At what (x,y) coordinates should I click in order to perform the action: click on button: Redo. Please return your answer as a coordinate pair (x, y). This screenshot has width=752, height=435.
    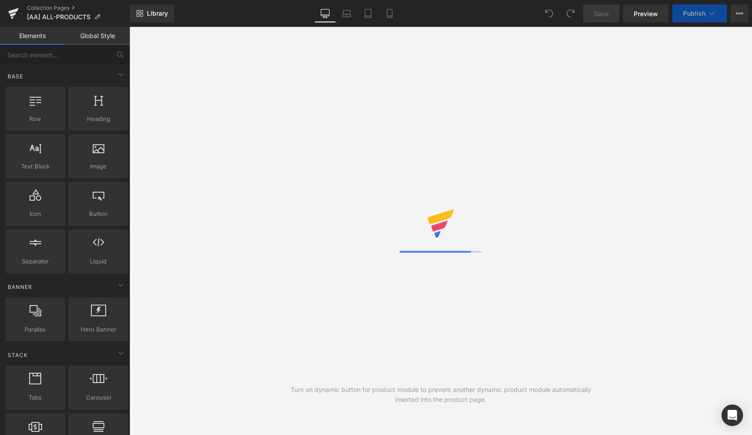
    Looking at the image, I should click on (571, 13).